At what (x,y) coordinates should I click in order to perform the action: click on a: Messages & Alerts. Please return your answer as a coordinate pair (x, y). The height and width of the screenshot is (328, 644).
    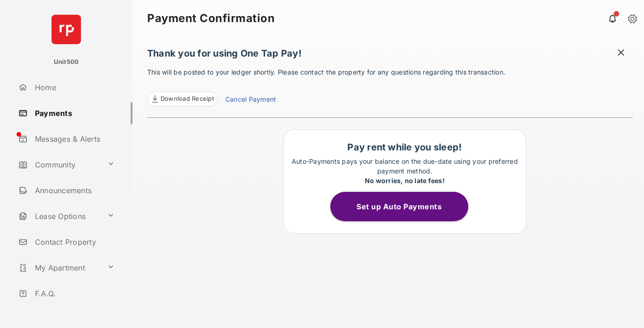
    Looking at the image, I should click on (74, 139).